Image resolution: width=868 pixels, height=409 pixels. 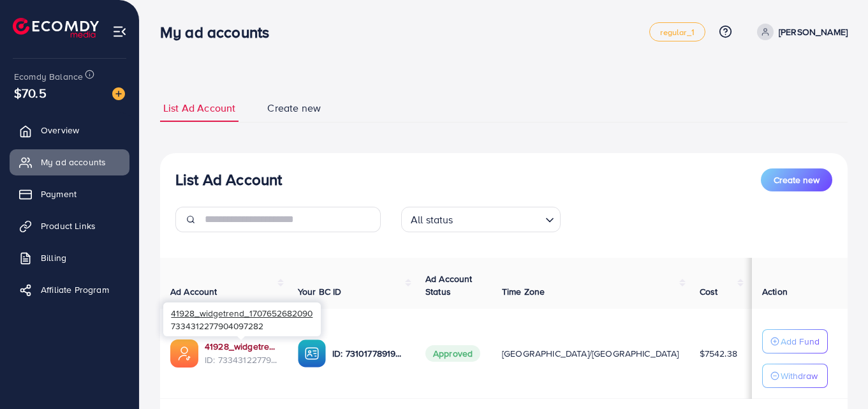 What do you see at coordinates (228, 179) in the screenshot?
I see `h3: List Ad Account` at bounding box center [228, 179].